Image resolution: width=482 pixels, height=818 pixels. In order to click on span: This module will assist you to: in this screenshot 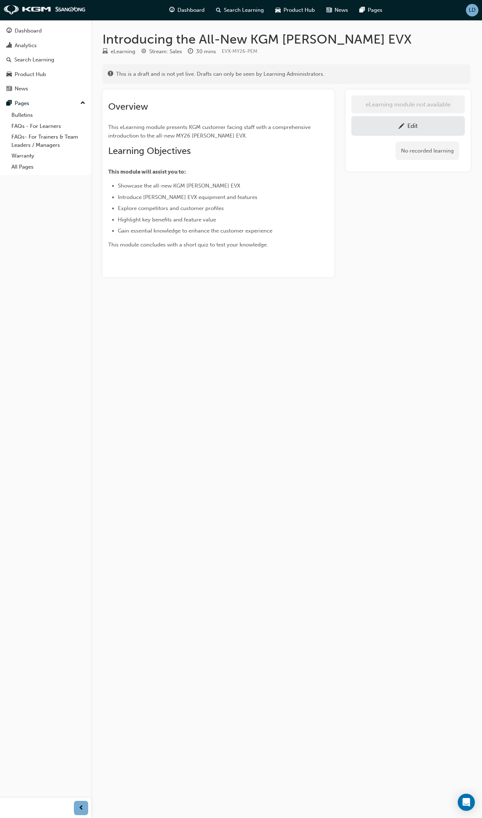, I will do `click(147, 172)`.